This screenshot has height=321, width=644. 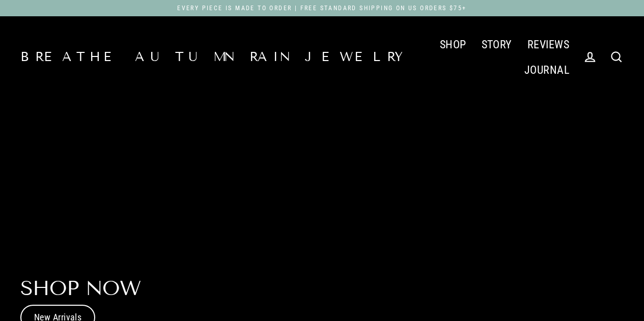 I want to click on h2: Shop Now, so click(x=80, y=288).